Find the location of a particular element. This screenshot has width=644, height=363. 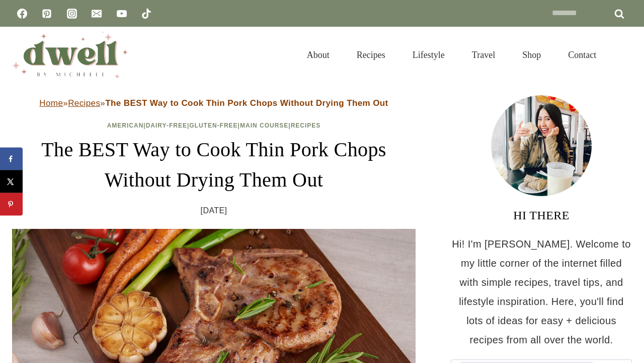

a: American is located at coordinates (125, 126).